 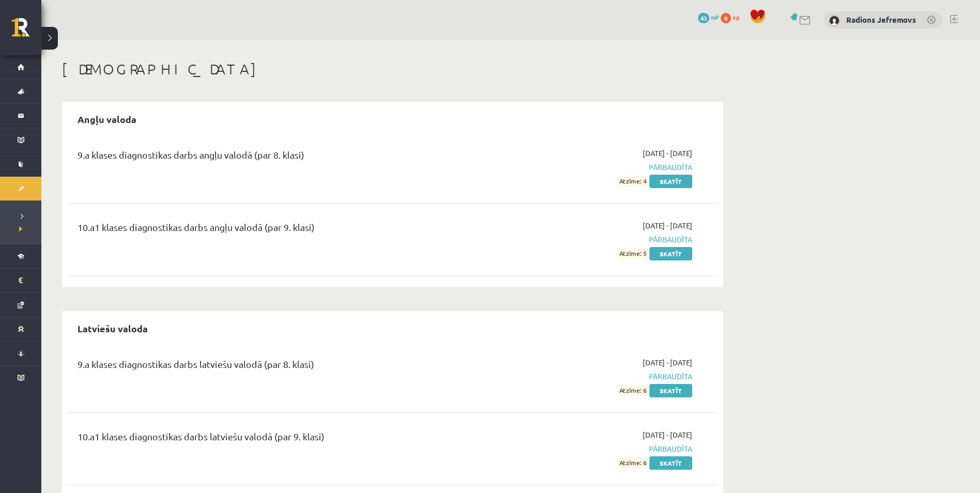 I want to click on img: Radions Jefremovs, so click(x=834, y=21).